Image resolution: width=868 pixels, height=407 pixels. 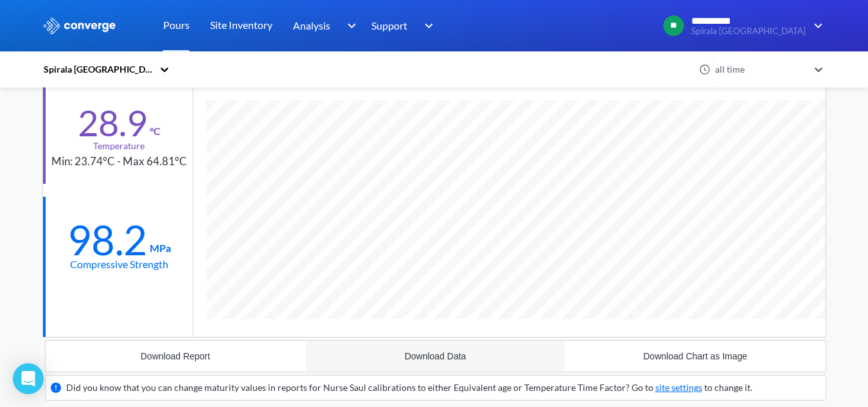 I want to click on div: Download Chart as Image, so click(x=695, y=356).